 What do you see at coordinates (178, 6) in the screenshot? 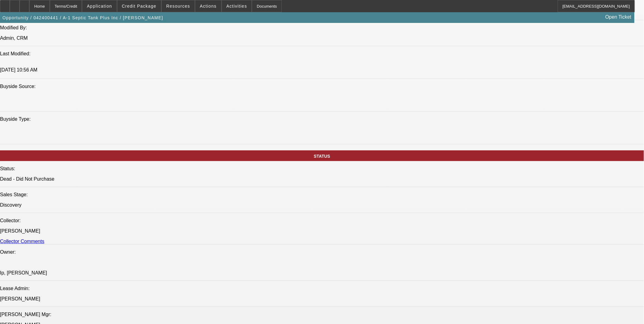
I see `button: Resources` at bounding box center [178, 6].